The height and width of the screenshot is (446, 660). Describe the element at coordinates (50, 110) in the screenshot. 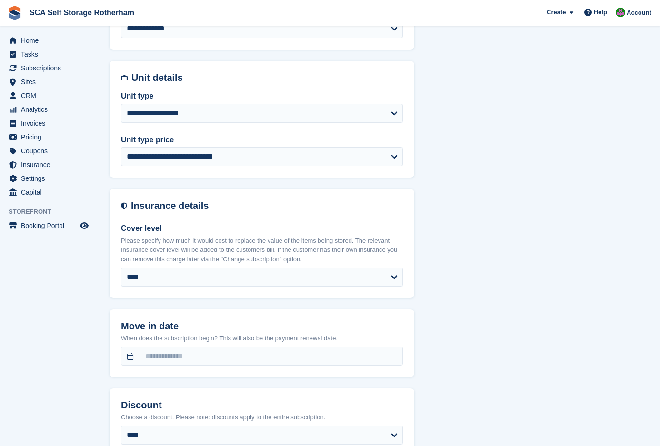

I see `span: Analytics` at that location.